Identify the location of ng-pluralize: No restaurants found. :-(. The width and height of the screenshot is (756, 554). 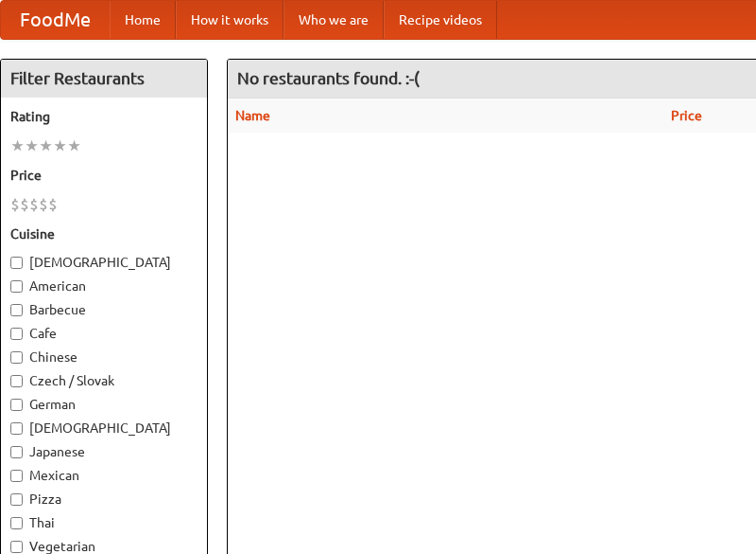
(328, 78).